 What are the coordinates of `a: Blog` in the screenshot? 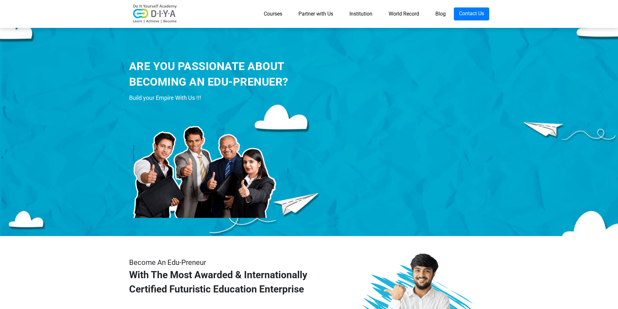 It's located at (441, 14).